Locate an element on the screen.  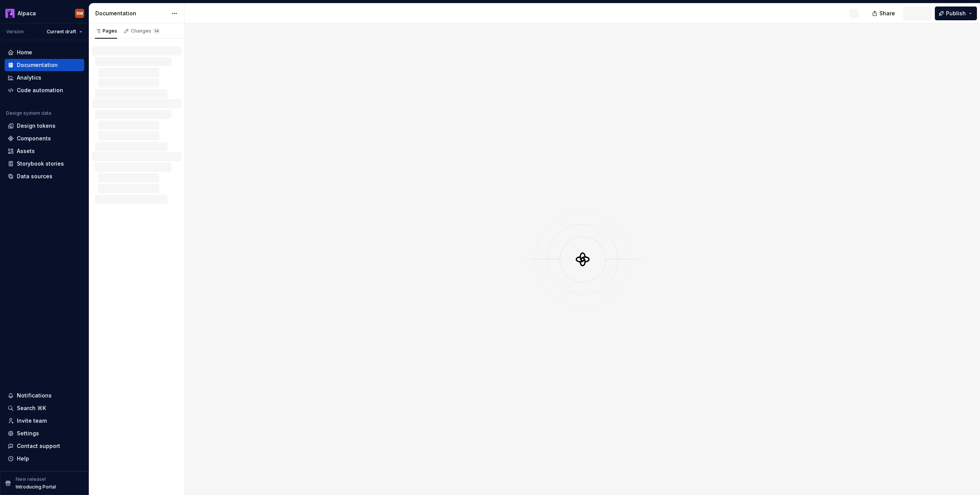
div: Components is located at coordinates (34, 139).